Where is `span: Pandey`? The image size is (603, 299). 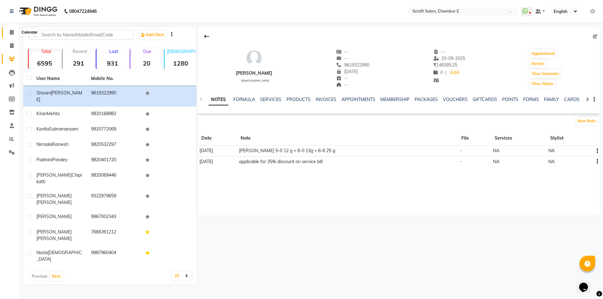
span: Pandey is located at coordinates (60, 160).